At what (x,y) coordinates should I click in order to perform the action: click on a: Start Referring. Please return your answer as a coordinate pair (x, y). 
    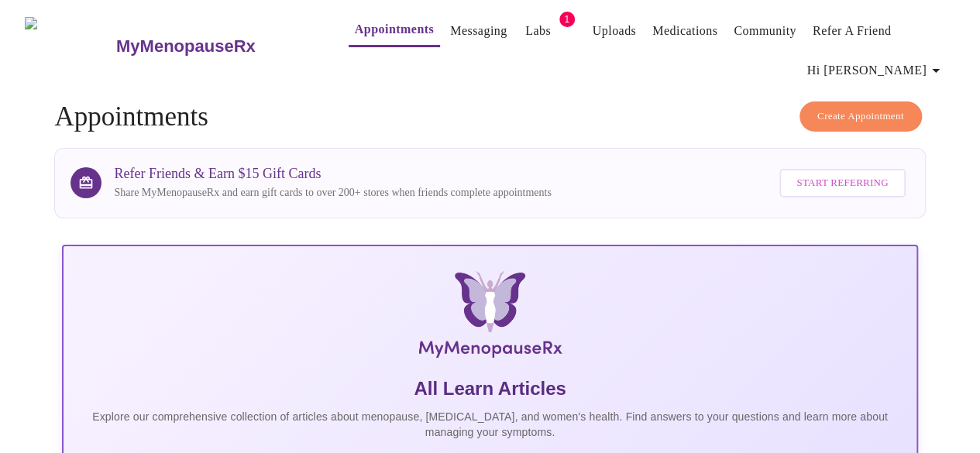
    Looking at the image, I should click on (842, 183).